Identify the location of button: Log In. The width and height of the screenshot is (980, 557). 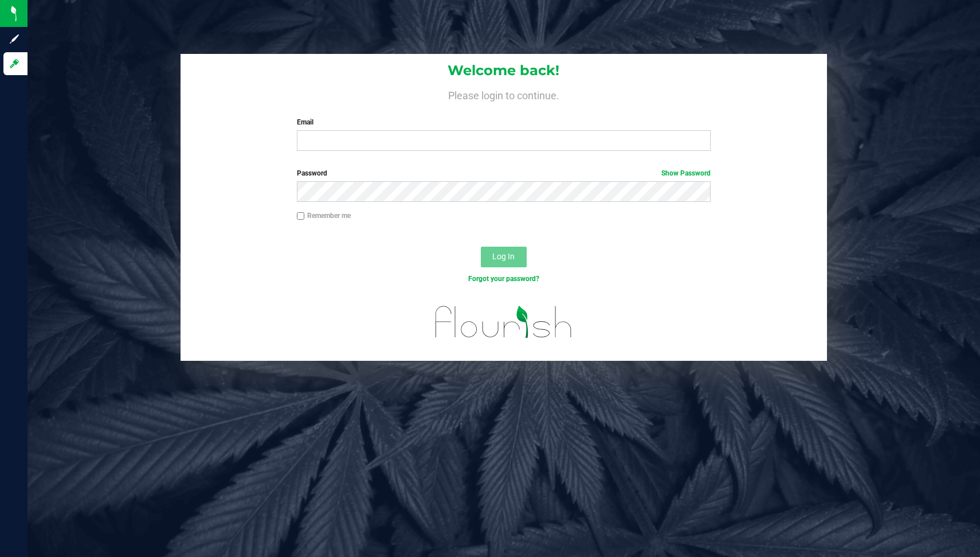
(504, 257).